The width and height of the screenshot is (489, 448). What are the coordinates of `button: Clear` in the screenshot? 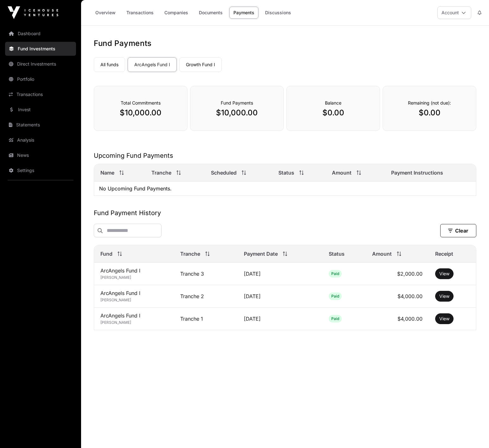 It's located at (458, 231).